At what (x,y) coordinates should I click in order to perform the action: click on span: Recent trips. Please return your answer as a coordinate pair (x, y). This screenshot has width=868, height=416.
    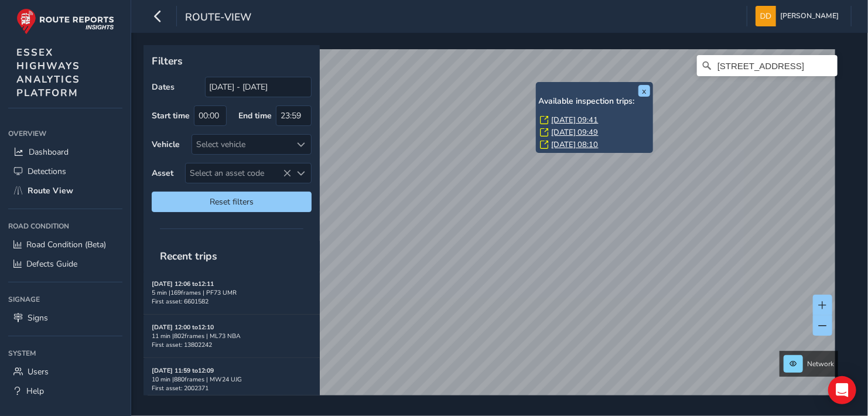
    Looking at the image, I should click on (188, 256).